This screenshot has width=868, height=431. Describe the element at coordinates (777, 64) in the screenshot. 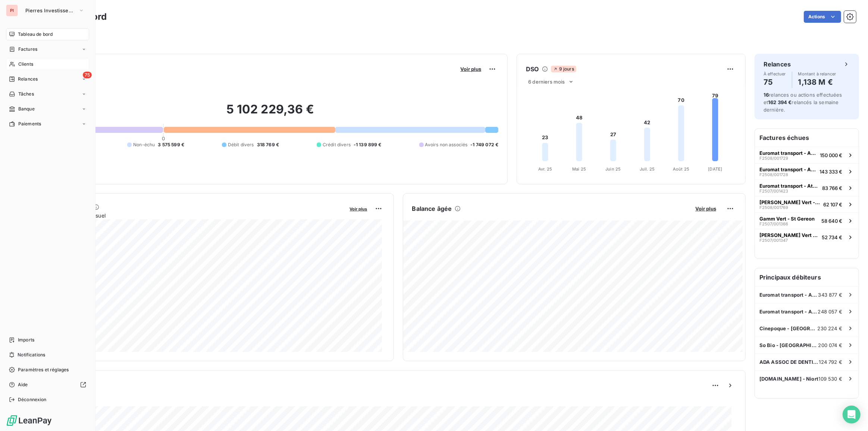

I see `h6: Relances` at that location.